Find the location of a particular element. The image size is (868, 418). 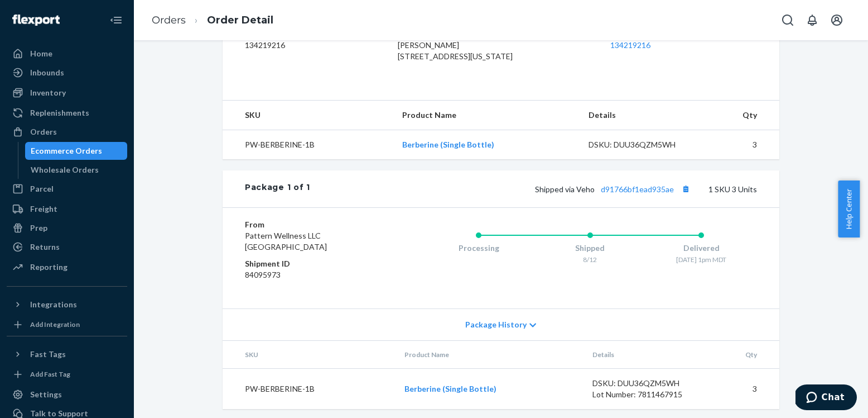

a: Order Detail is located at coordinates (240, 20).